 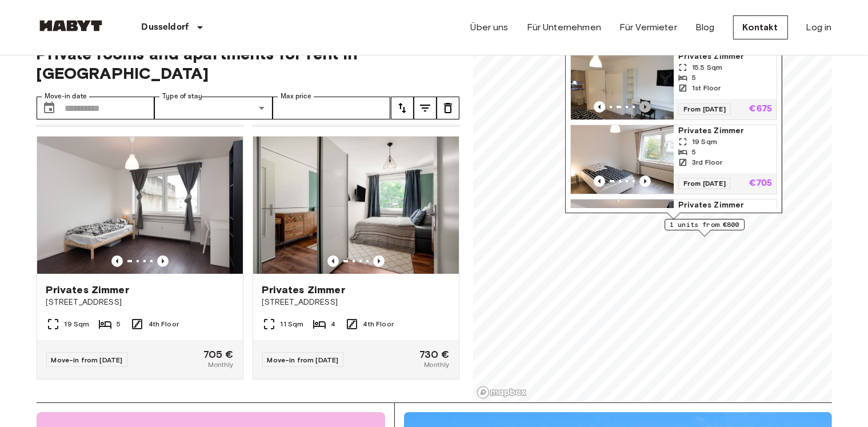 What do you see at coordinates (674, 159) in the screenshot?
I see `a: Marketing picture of unit DE-11-003-01MPrevious imagePrevious imagePrivates Zimmer19 Sqm53rd Floo...` at bounding box center [674, 159].